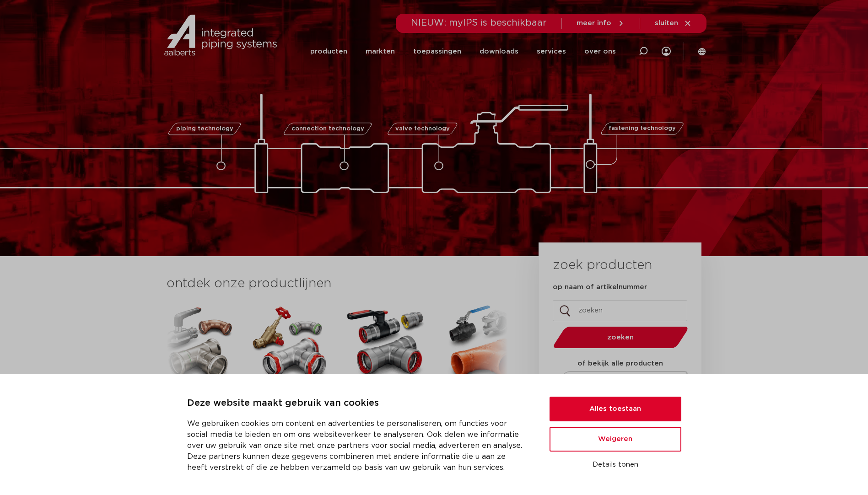 Image resolution: width=868 pixels, height=495 pixels. I want to click on div: my IPS, so click(666, 52).